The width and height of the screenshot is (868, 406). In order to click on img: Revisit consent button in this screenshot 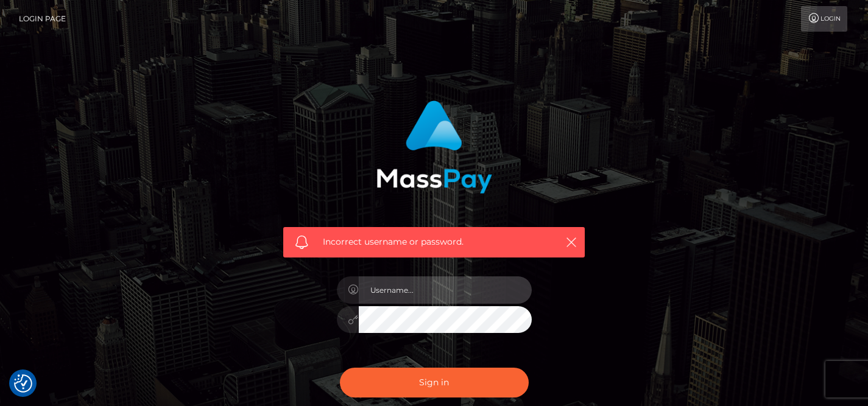, I will do `click(23, 383)`.